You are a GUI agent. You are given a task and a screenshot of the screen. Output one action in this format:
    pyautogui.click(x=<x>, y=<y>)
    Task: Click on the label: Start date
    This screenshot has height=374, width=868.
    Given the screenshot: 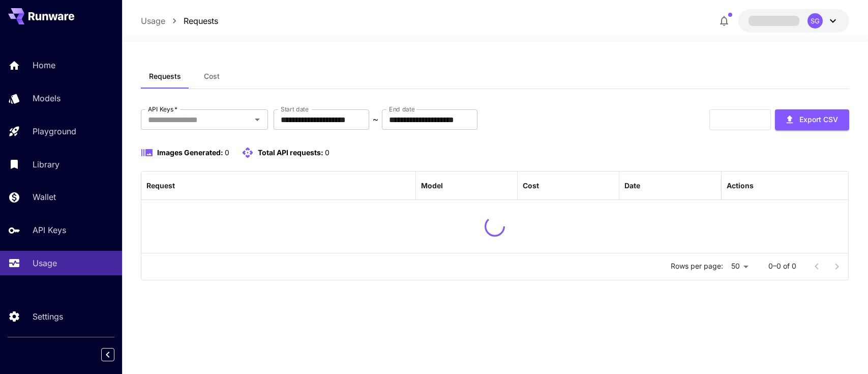 What is the action you would take?
    pyautogui.click(x=294, y=109)
    